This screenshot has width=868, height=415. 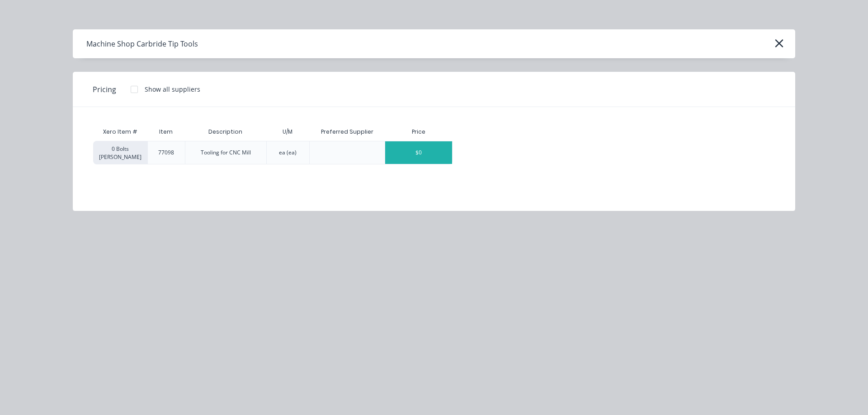 I want to click on div: ea (ea), so click(x=287, y=153).